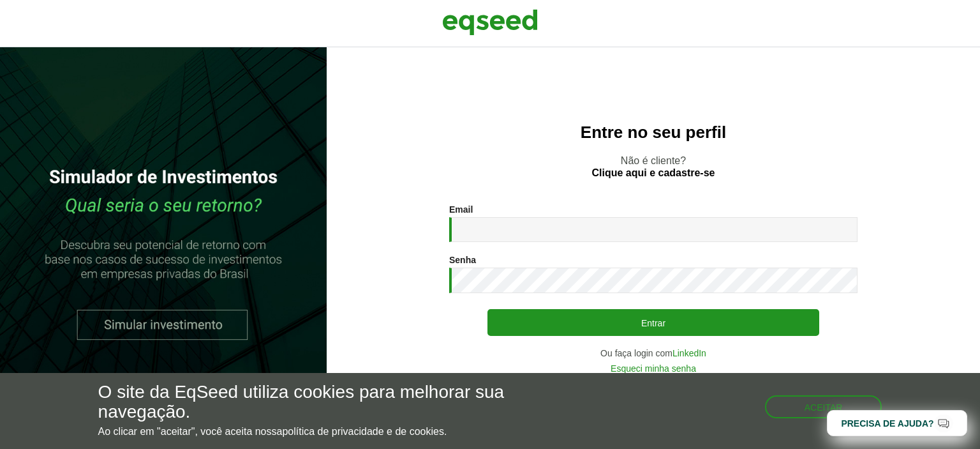 Image resolution: width=980 pixels, height=449 pixels. I want to click on p: Não é cliente?, so click(653, 167).